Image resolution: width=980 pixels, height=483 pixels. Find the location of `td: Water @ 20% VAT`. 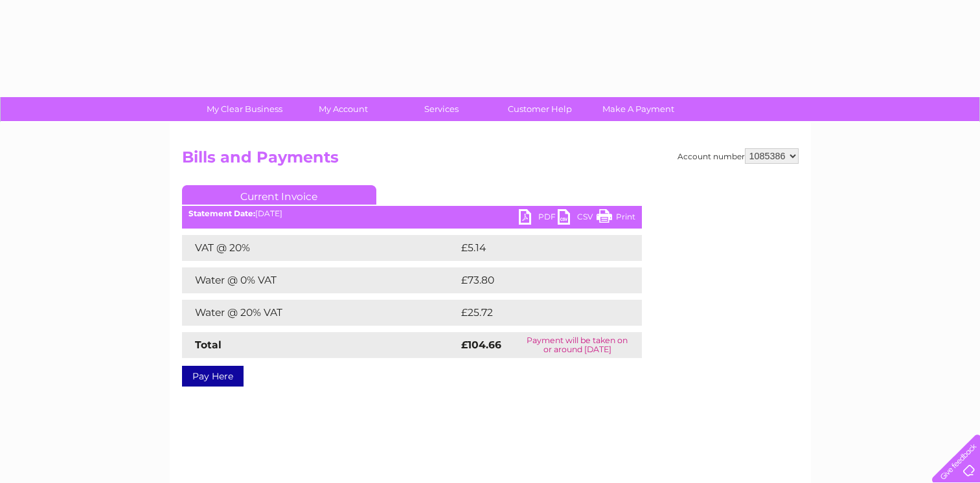

td: Water @ 20% VAT is located at coordinates (320, 313).